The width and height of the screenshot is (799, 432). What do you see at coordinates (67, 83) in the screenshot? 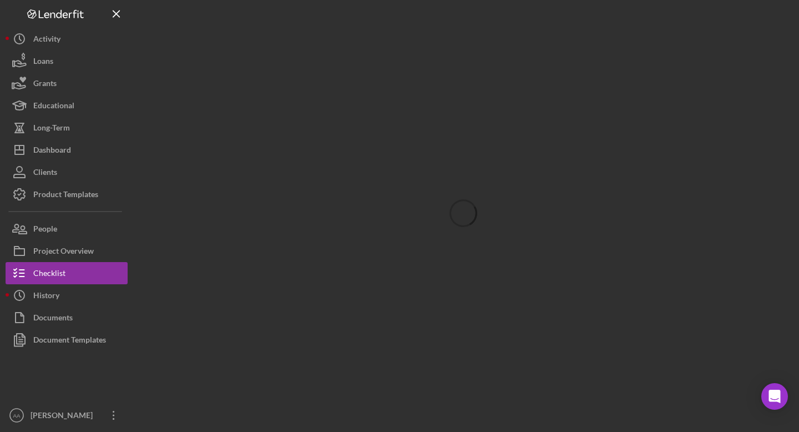
I see `button: Grants` at bounding box center [67, 83].